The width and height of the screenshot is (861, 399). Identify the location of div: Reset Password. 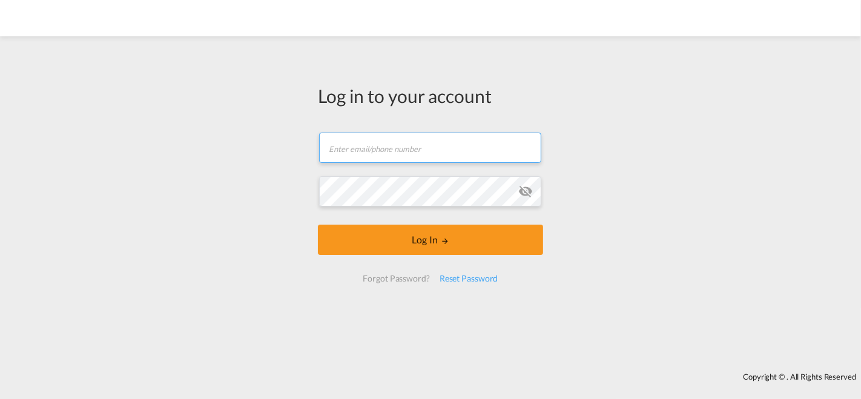
(469, 279).